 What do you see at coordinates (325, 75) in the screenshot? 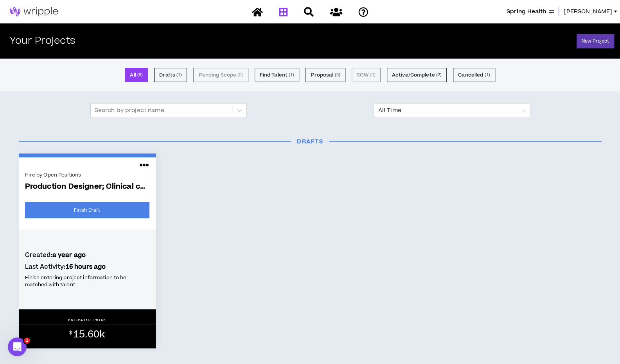
I see `button: Proposal (3)` at bounding box center [325, 75].